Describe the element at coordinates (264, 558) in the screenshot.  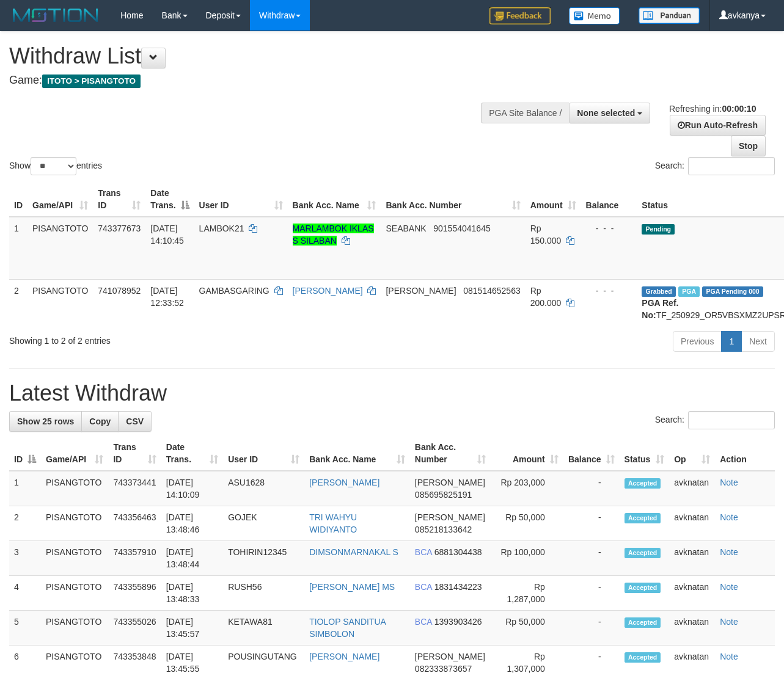
I see `td: TOHIRIN12345` at that location.